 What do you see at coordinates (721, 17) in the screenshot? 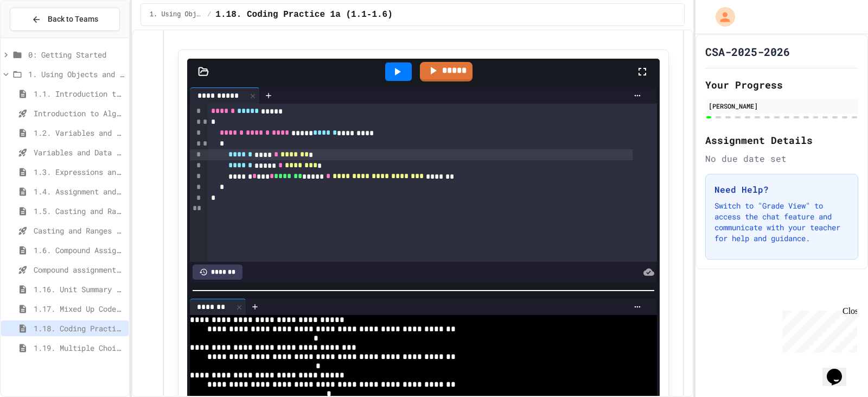
I see `div: My Account` at bounding box center [721, 17].